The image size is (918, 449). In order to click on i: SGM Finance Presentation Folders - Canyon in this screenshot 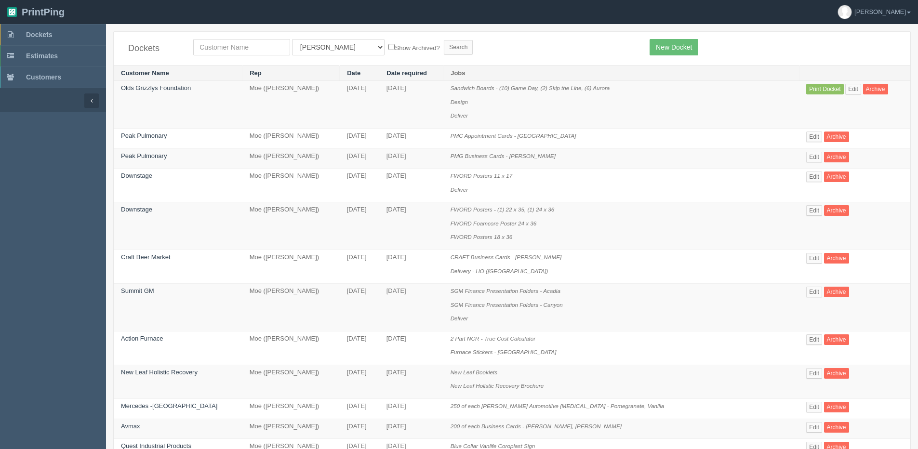, I will do `click(507, 305)`.